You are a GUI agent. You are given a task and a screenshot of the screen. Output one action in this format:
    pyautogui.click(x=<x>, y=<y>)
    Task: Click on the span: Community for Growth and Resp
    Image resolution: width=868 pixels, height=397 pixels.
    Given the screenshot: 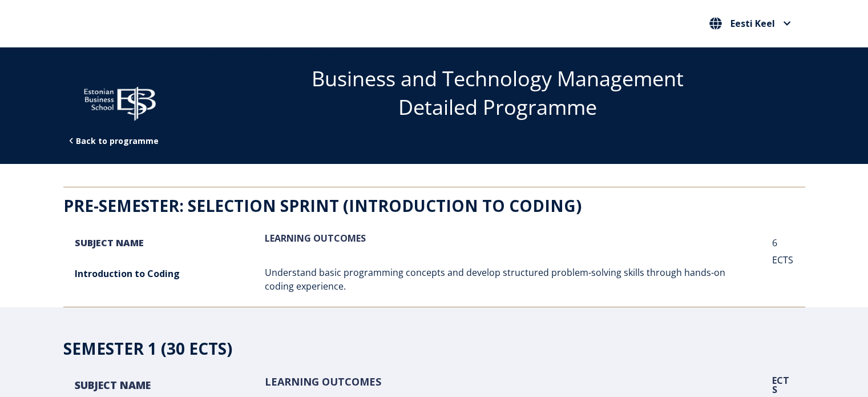 What is the action you would take?
    pyautogui.click(x=272, y=56)
    